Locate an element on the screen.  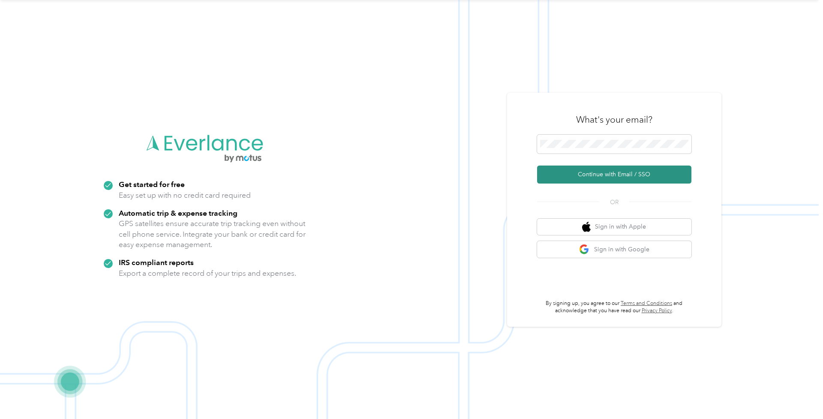
button: google logoSign in with Google is located at coordinates (614, 249).